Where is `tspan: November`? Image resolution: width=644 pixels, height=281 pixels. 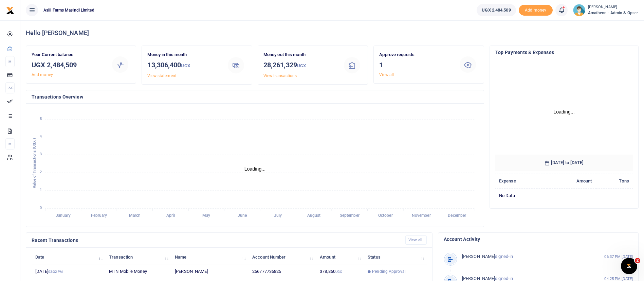
tspan: November is located at coordinates (421, 216).